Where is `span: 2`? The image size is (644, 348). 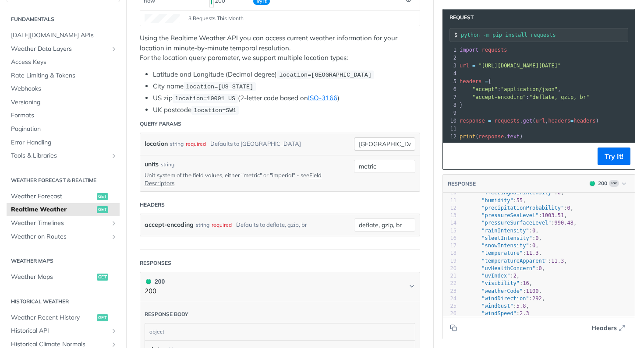
span: 2 is located at coordinates (515, 276).